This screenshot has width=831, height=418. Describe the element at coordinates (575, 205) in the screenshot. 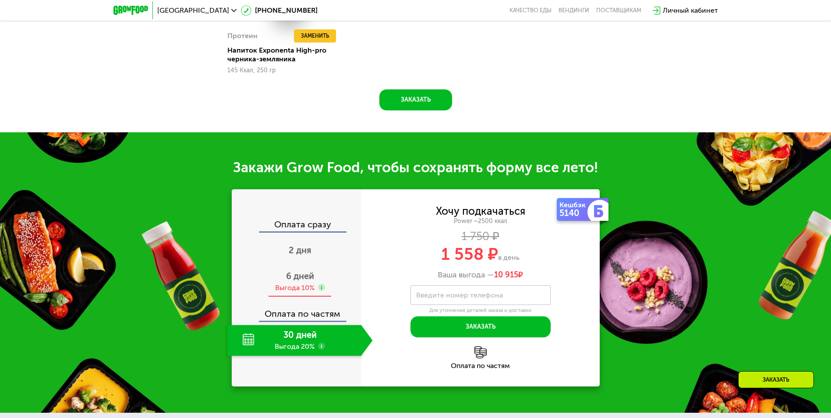

I see `div: Кешбэк` at that location.